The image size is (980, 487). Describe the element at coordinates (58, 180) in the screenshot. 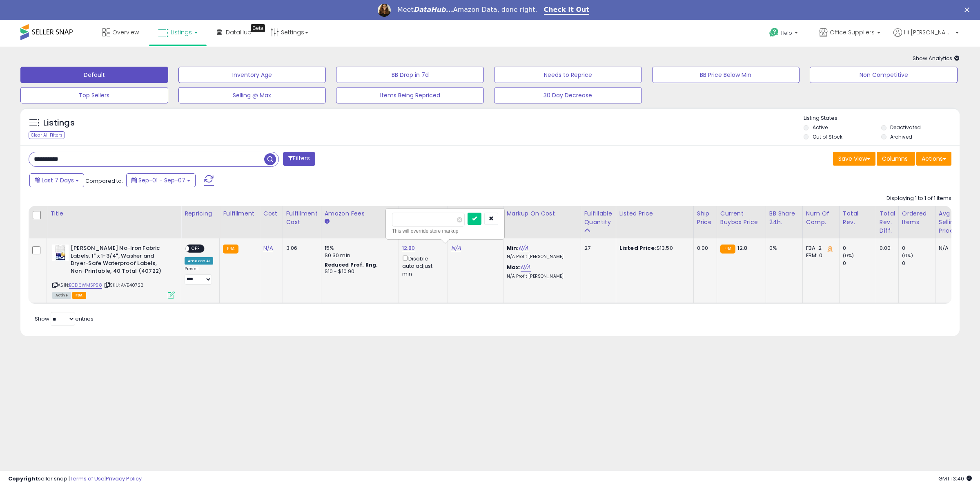

I see `span: Last 7 Days` at that location.